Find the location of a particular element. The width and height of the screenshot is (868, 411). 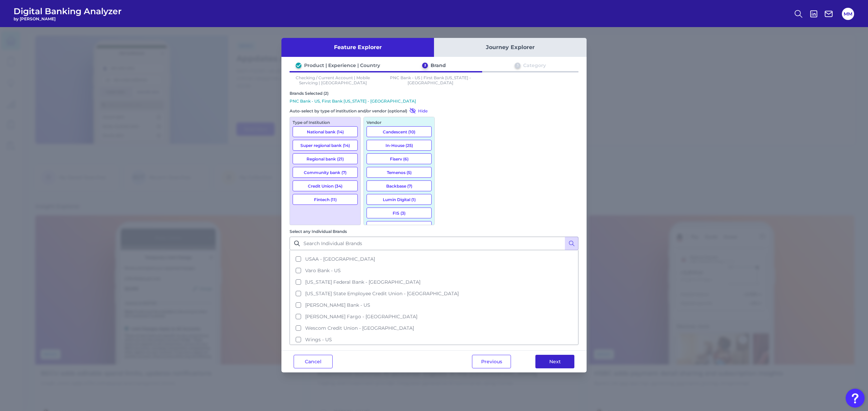

button: Varo Bank - US is located at coordinates (434, 271).